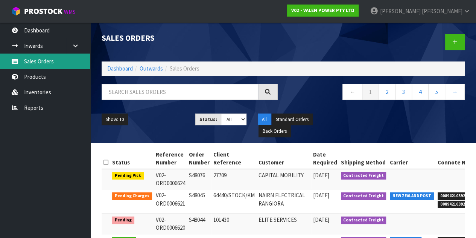 The height and width of the screenshot is (238, 476). I want to click on td: NAIRN ELECTRICAL RANGIORA, so click(284, 201).